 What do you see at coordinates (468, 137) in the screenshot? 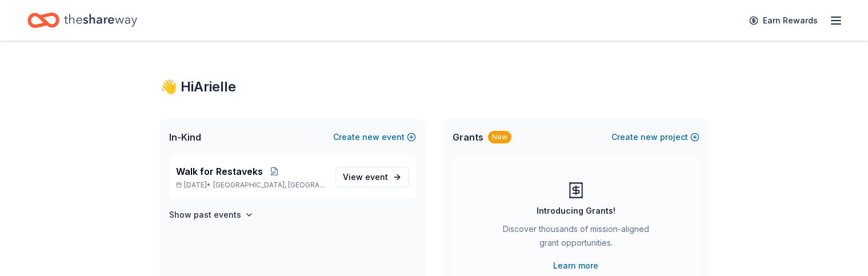
I see `span: Grants` at bounding box center [468, 137].